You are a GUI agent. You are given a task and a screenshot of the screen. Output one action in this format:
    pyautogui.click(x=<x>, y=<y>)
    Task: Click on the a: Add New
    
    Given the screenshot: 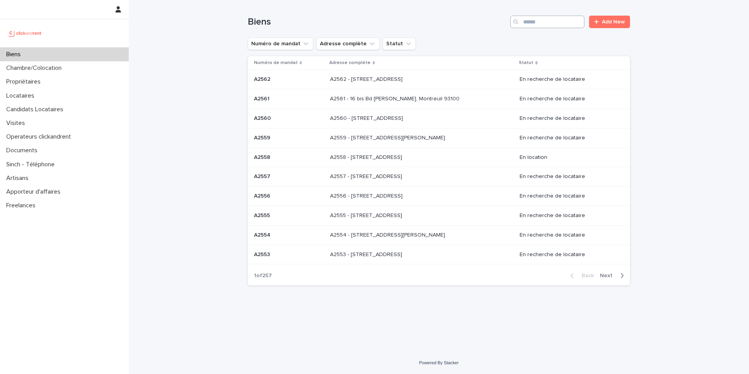 What is the action you would take?
    pyautogui.click(x=609, y=22)
    